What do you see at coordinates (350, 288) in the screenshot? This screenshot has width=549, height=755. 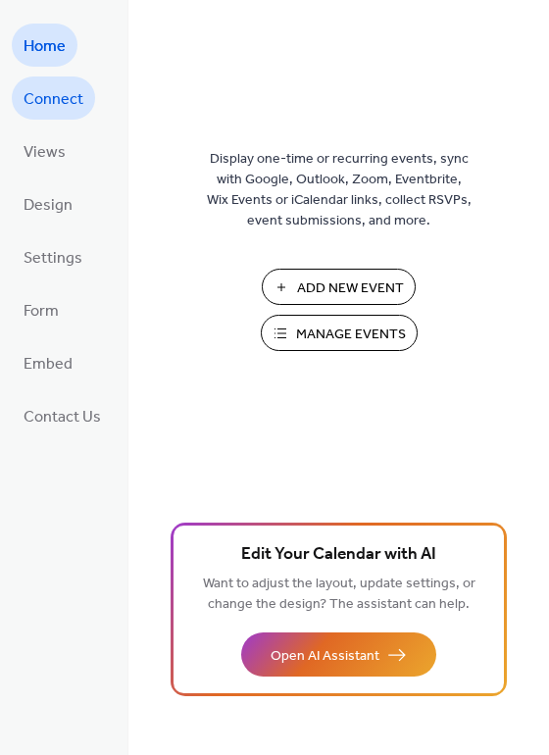 I see `span: Add New Event` at bounding box center [350, 288].